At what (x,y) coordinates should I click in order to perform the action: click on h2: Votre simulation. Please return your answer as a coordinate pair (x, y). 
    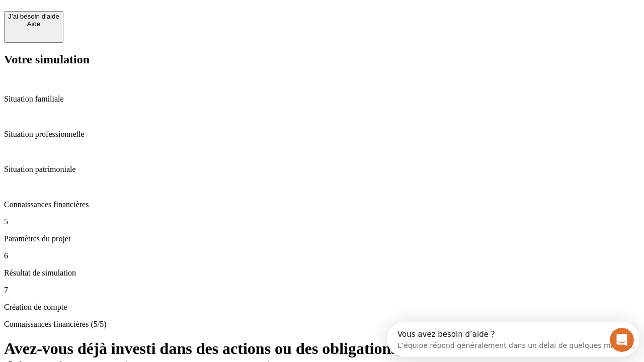
    Looking at the image, I should click on (322, 59).